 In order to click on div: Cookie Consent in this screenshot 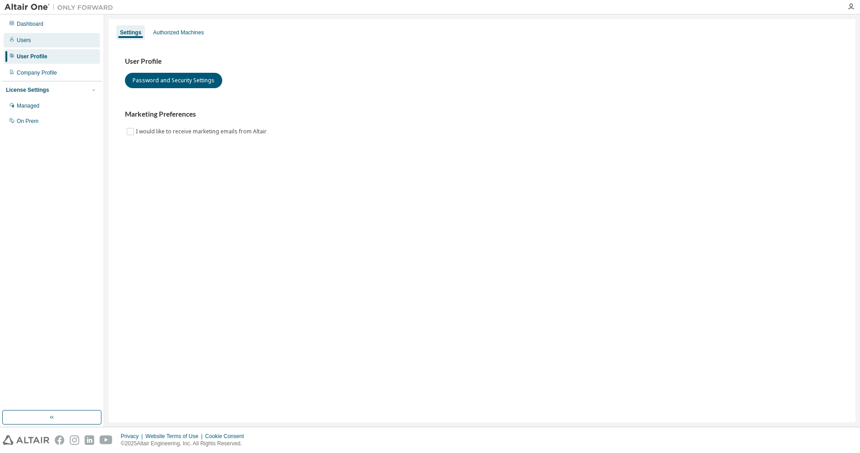, I will do `click(227, 437)`.